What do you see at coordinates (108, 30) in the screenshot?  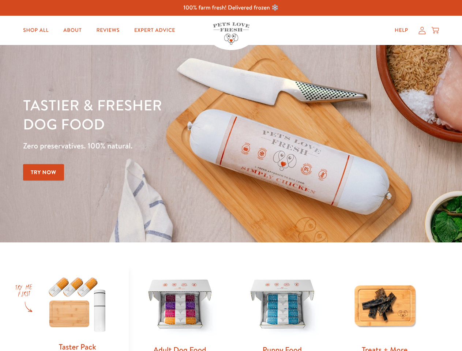 I see `a: Reviews` at bounding box center [108, 30].